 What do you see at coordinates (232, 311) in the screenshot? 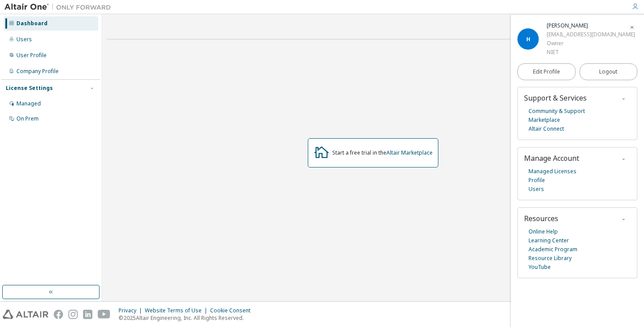
I see `div: Cookie Consent` at bounding box center [232, 311].